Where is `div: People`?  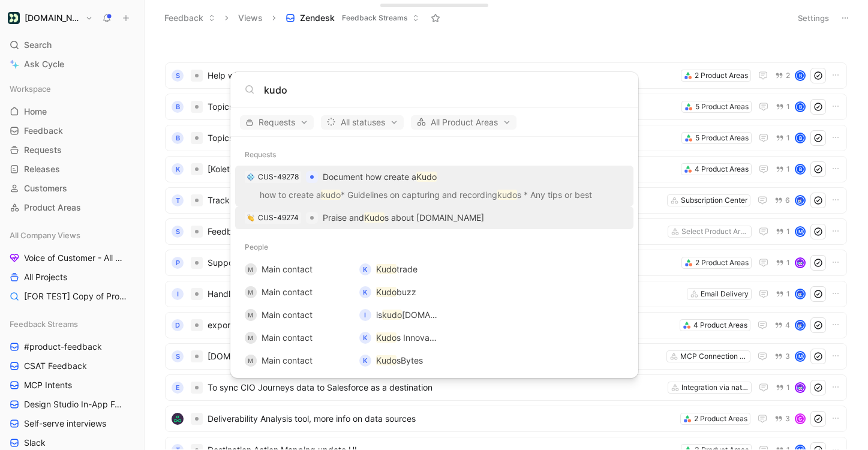
div: People is located at coordinates (434, 247).